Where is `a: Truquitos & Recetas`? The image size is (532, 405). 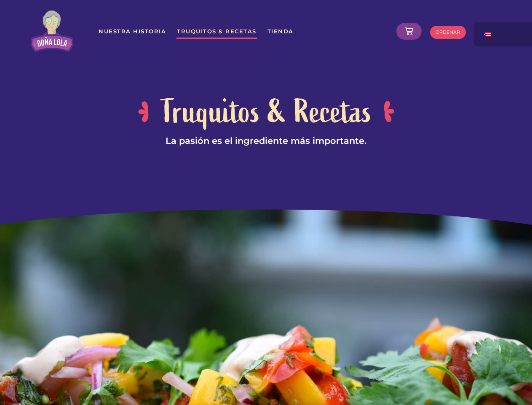 a: Truquitos & Recetas is located at coordinates (217, 31).